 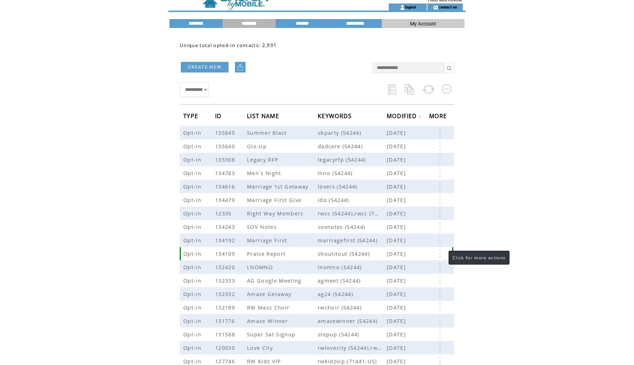 I want to click on span: Summer Blast, so click(x=268, y=133).